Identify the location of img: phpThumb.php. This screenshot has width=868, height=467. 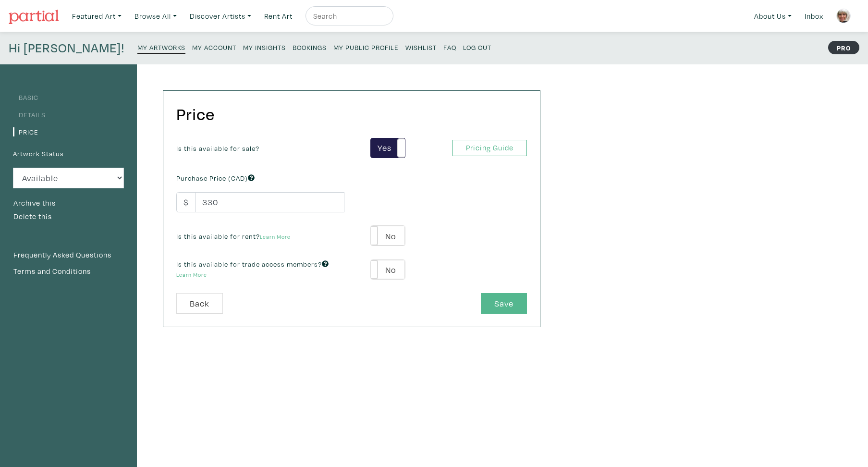
(843, 16).